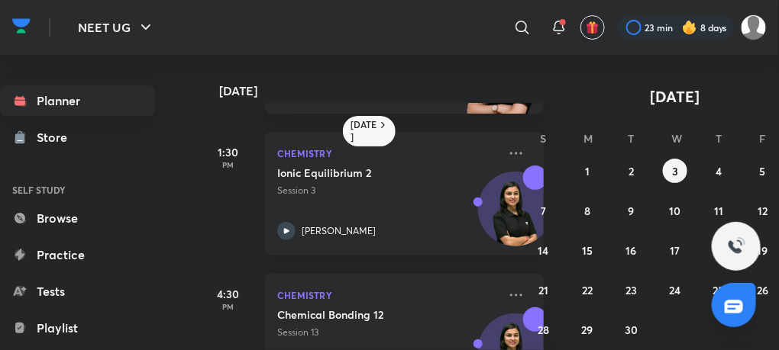 Image resolution: width=779 pixels, height=350 pixels. Describe the element at coordinates (543, 250) in the screenshot. I see `abbr: September 14, 2025` at that location.